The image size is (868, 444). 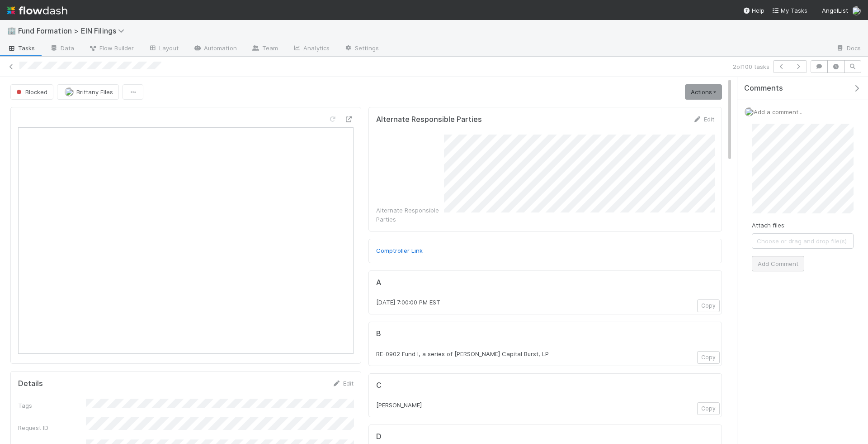 I want to click on span: AngelList, so click(x=836, y=11).